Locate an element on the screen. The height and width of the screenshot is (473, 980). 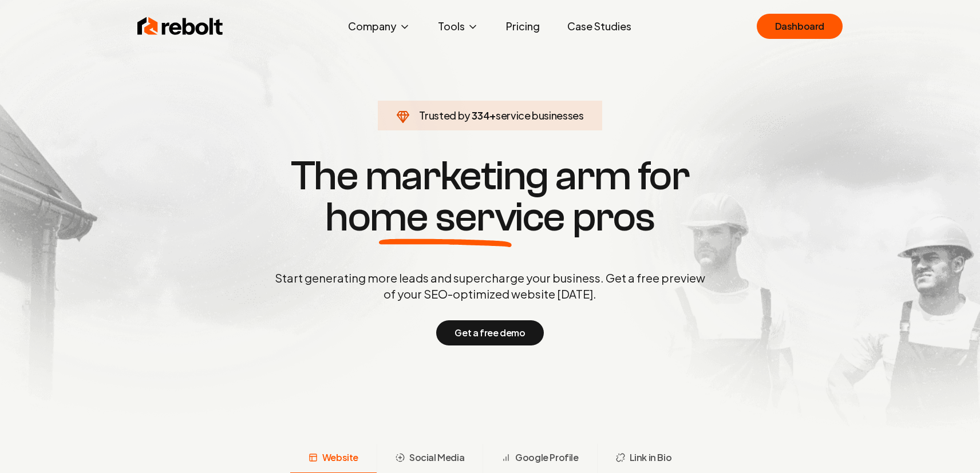
img: Rebolt Logo is located at coordinates (180, 26).